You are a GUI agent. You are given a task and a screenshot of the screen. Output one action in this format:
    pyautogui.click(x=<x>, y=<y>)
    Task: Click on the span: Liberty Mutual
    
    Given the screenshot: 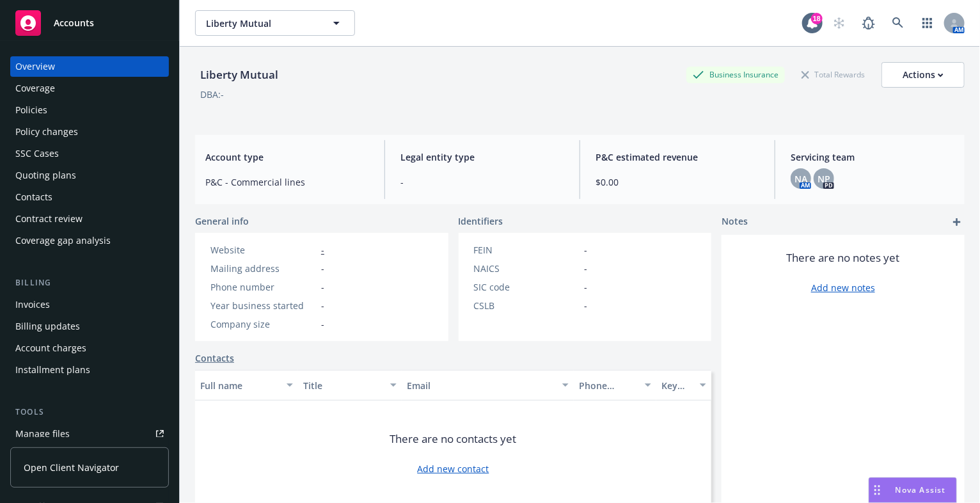 What is the action you would take?
    pyautogui.click(x=261, y=23)
    